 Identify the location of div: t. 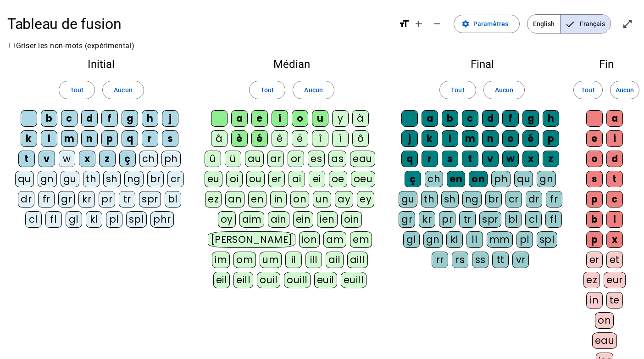
(27, 159).